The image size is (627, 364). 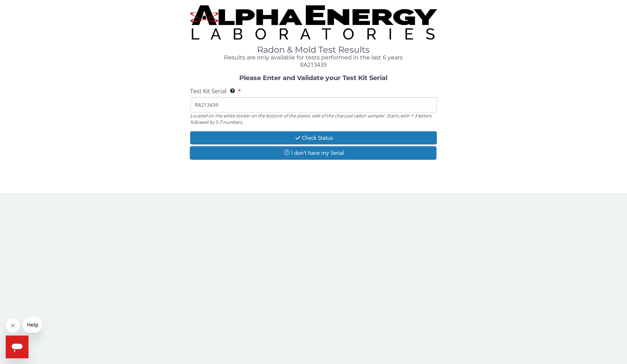 What do you see at coordinates (313, 153) in the screenshot?
I see `button: I don't have my Serial` at bounding box center [313, 153].